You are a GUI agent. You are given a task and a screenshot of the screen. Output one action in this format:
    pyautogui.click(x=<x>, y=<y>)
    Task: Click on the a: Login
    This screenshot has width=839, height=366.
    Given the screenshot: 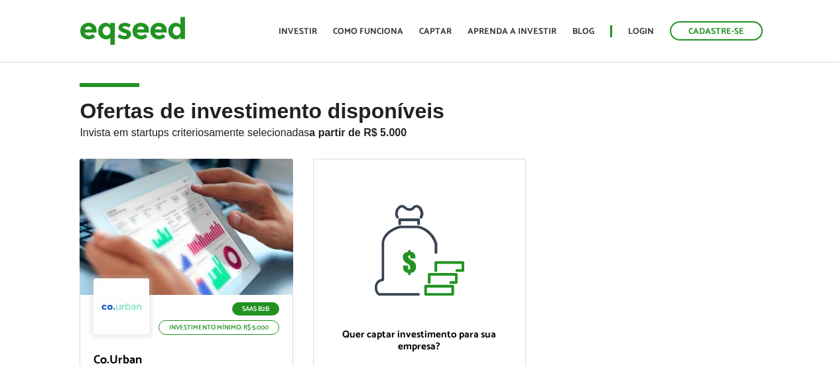 What is the action you would take?
    pyautogui.click(x=641, y=31)
    